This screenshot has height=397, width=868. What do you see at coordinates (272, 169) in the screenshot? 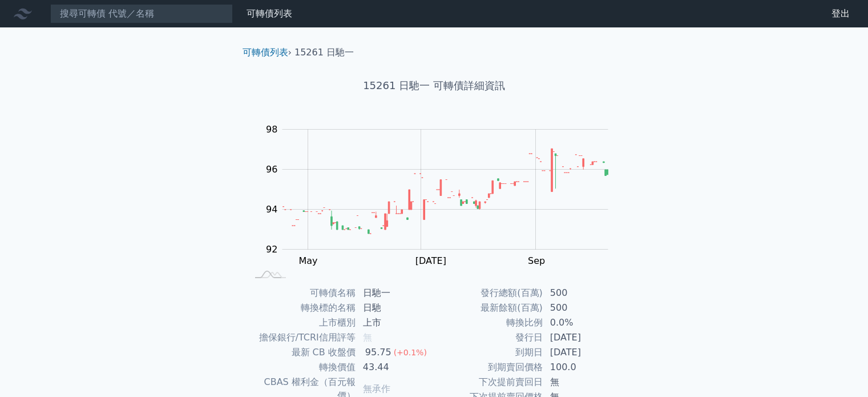
I see `tspan: 96` at bounding box center [272, 169].